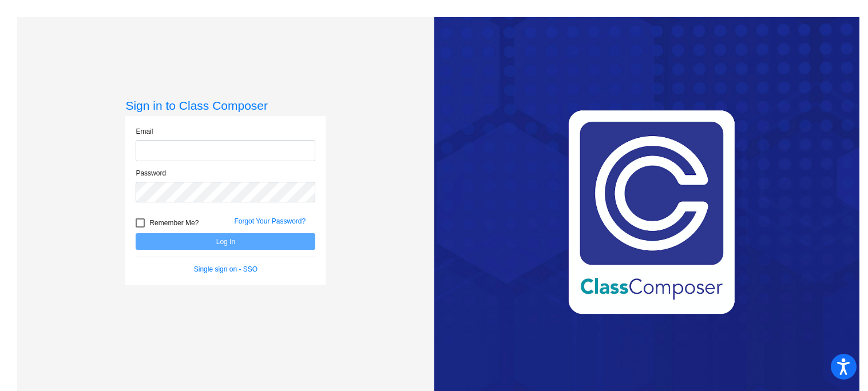 This screenshot has height=391, width=868. Describe the element at coordinates (270, 221) in the screenshot. I see `a: Forgot Your Password?` at that location.